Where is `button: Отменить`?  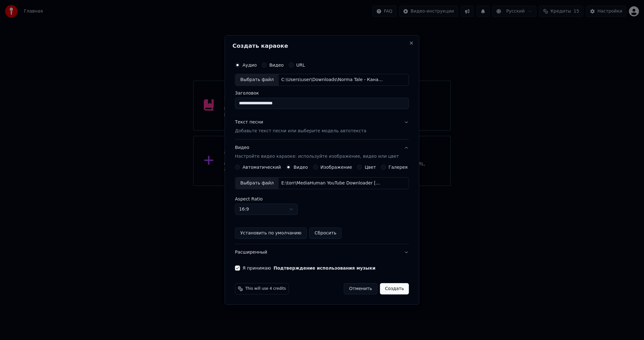
button: Отменить is located at coordinates (360, 289).